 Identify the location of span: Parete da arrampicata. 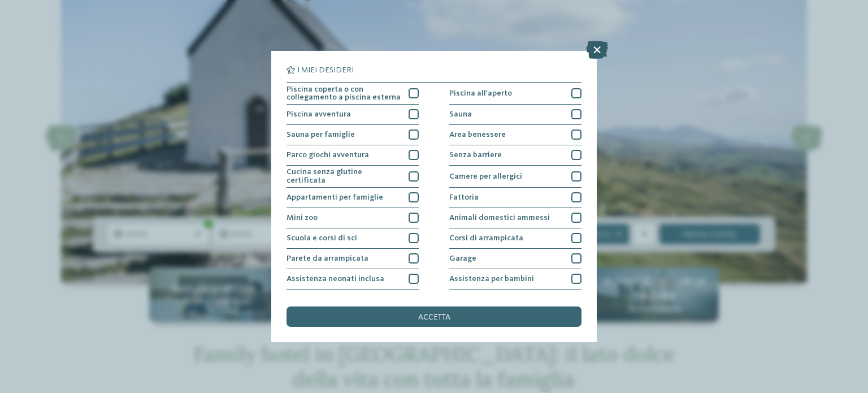
(327, 258).